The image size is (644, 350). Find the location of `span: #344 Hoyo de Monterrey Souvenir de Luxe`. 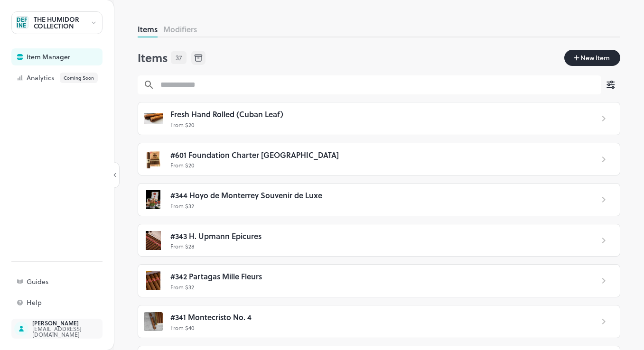

span: #344 Hoyo de Monterrey Souvenir de Luxe is located at coordinates (246, 195).